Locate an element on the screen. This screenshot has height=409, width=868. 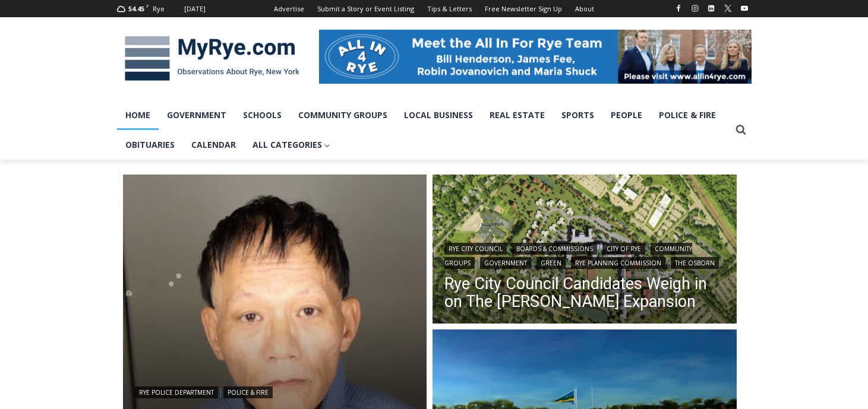
a: People is located at coordinates (626, 115).